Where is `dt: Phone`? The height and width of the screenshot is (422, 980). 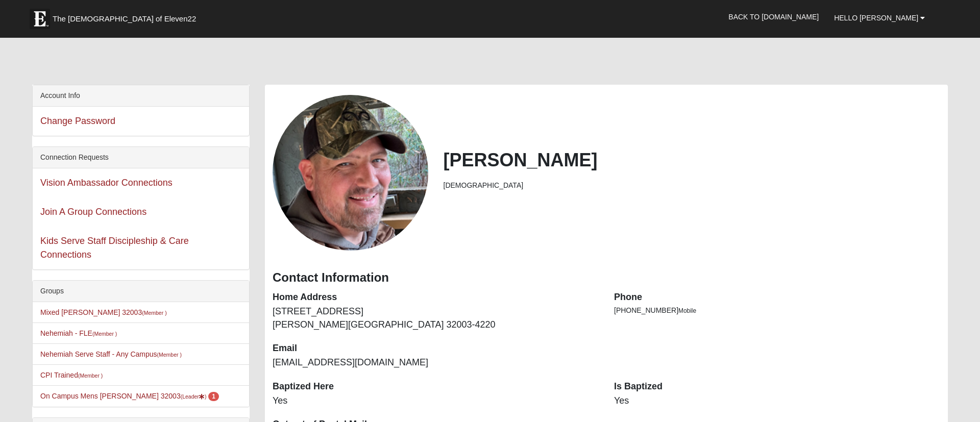
dt: Phone is located at coordinates (777, 298).